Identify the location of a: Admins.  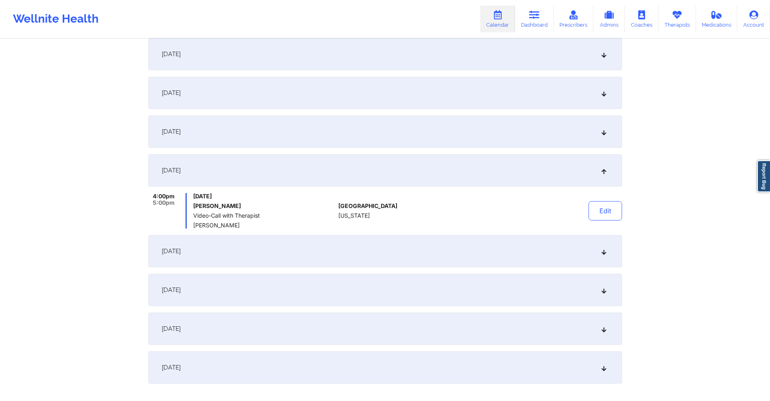
(609, 19).